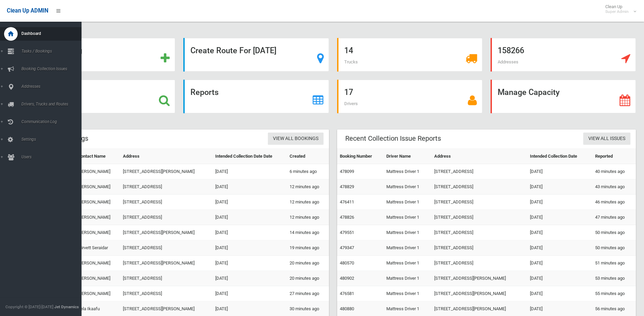  I want to click on a: View All Bookings, so click(296, 138).